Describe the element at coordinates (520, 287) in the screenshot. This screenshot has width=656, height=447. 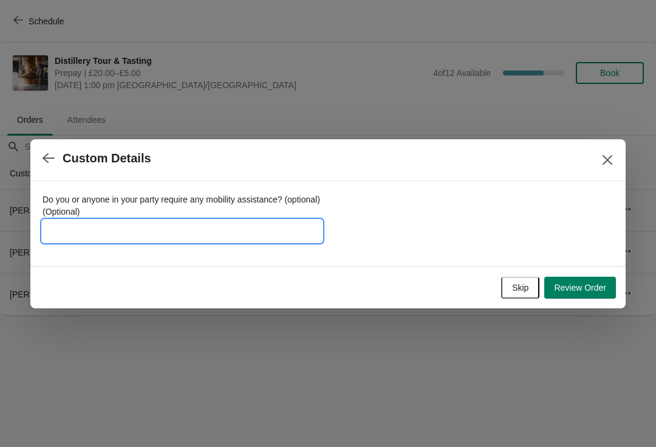
I see `span: Skip` at that location.